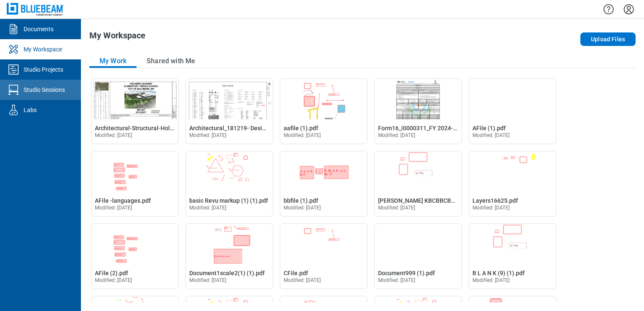 The height and width of the screenshot is (311, 644). I want to click on span: B L A N K (9) (1).pdf, so click(498, 273).